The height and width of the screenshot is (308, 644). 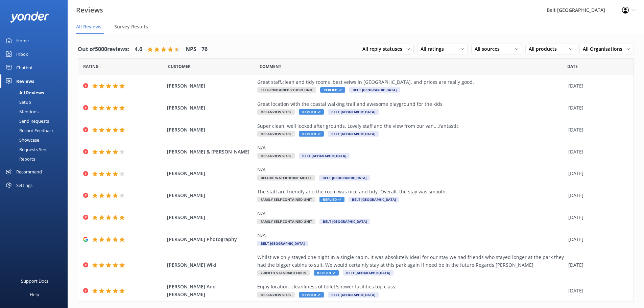 I want to click on div: Send Requests, so click(x=26, y=121).